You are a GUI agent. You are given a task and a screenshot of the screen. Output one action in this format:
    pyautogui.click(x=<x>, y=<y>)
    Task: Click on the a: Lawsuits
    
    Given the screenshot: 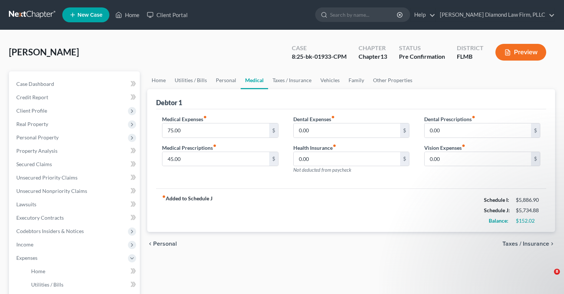 What is the action you would take?
    pyautogui.click(x=75, y=204)
    